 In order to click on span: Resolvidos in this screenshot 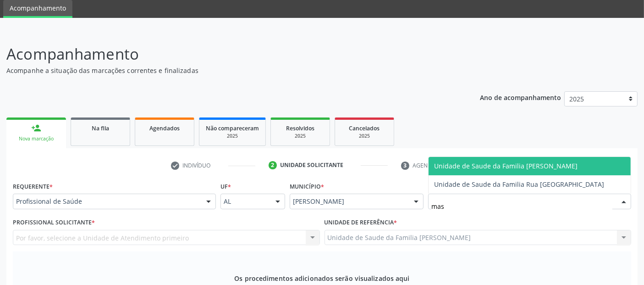, I will do `click(300, 128)`.